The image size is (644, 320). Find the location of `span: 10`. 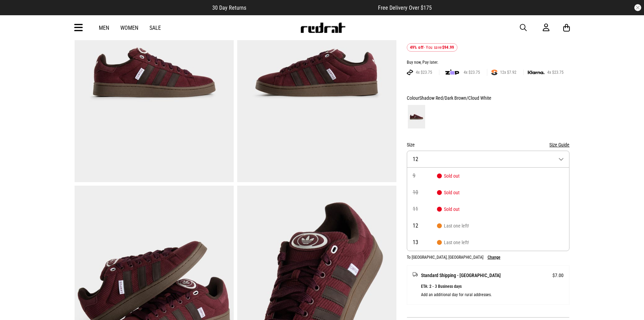

span: 10 is located at coordinates (424, 193).